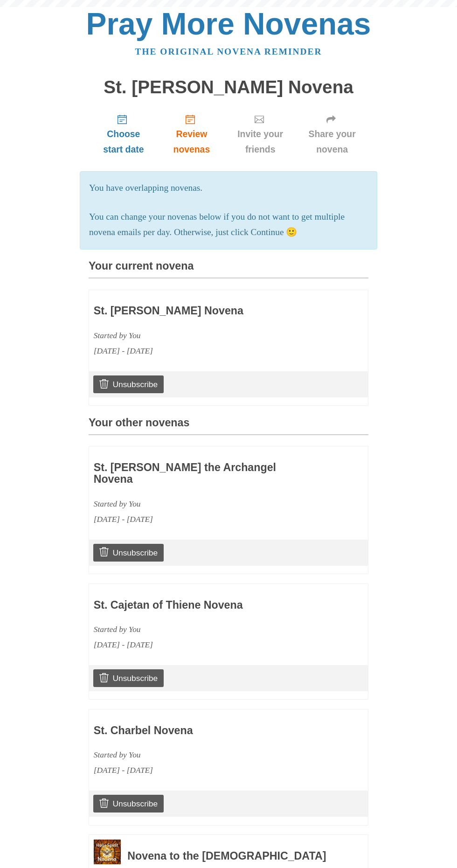  Describe the element at coordinates (228, 269) in the screenshot. I see `h3: Your current novena` at that location.